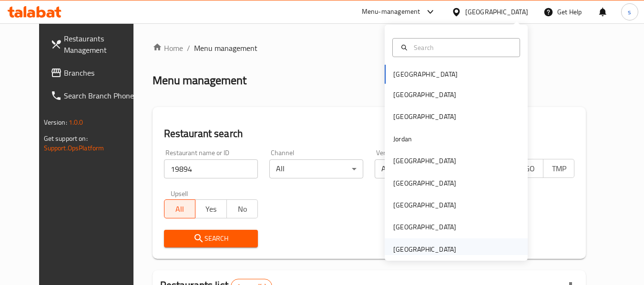 Image resolution: width=644 pixels, height=285 pixels. Describe the element at coordinates (402, 139) in the screenshot. I see `div: Jordan` at that location.